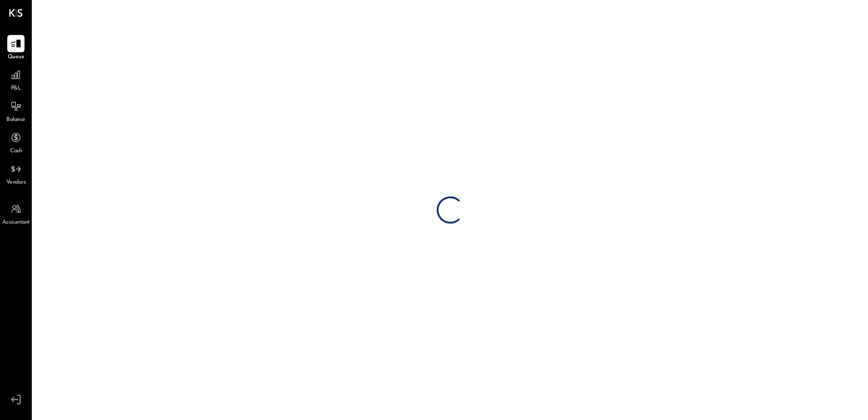 Image resolution: width=868 pixels, height=420 pixels. I want to click on span: Queue, so click(16, 57).